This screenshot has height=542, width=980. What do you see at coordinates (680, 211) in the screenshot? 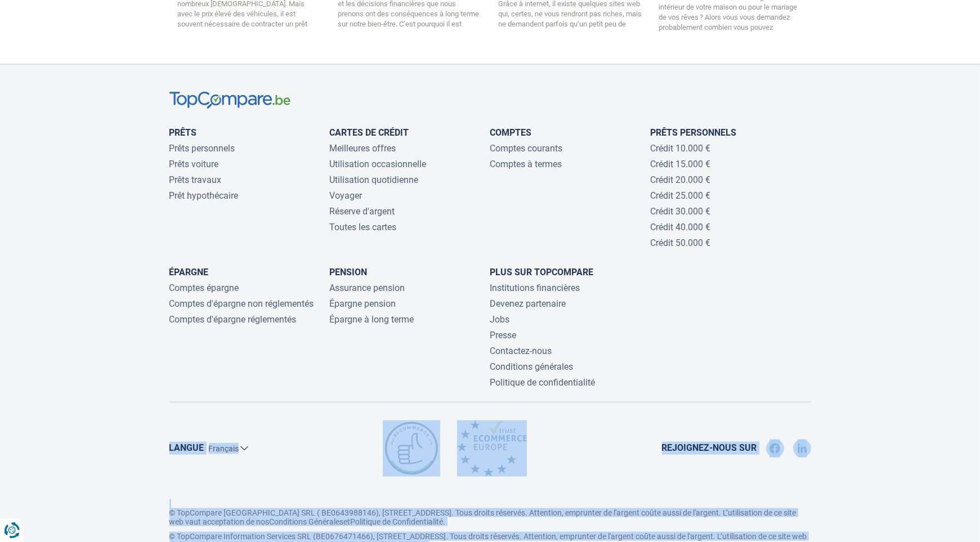
I see `a: Crédit 30.000 €` at bounding box center [680, 211].